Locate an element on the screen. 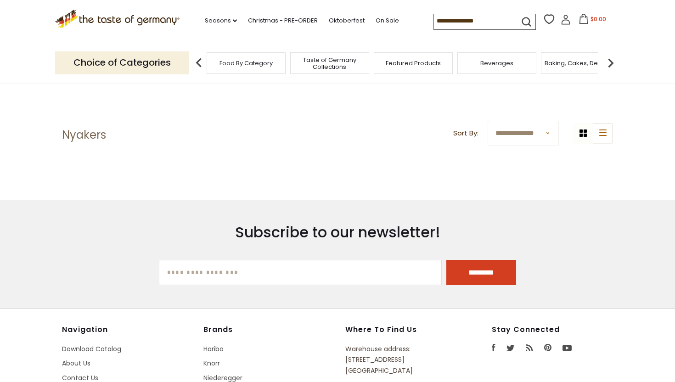 This screenshot has height=382, width=675. span: Food By Category is located at coordinates (246, 63).